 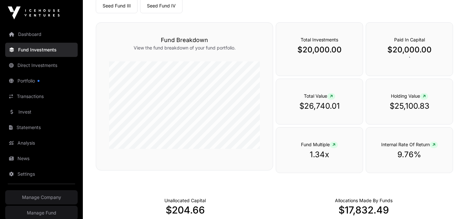 What do you see at coordinates (185, 201) in the screenshot?
I see `p: Cash not yet allocated` at bounding box center [185, 201].